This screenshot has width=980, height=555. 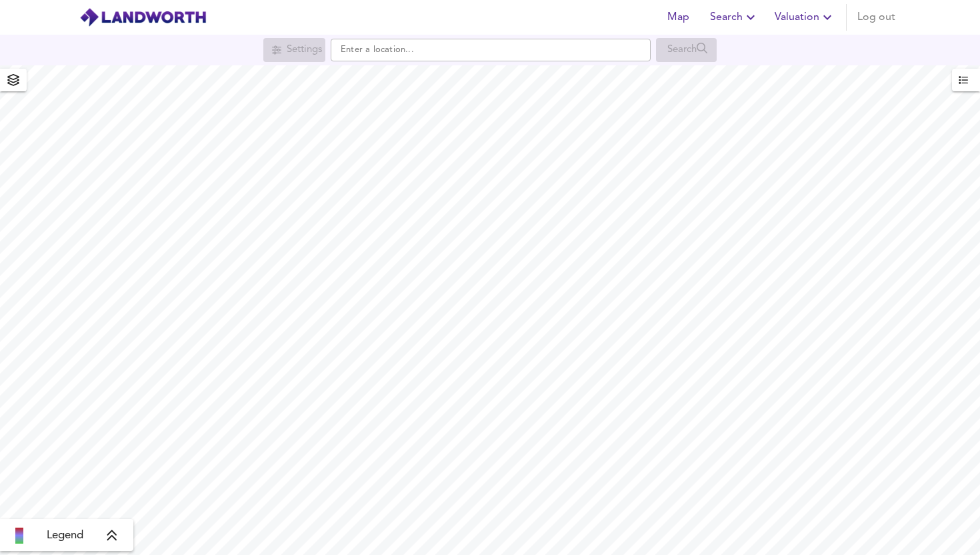 I want to click on span: Log out, so click(x=876, y=18).